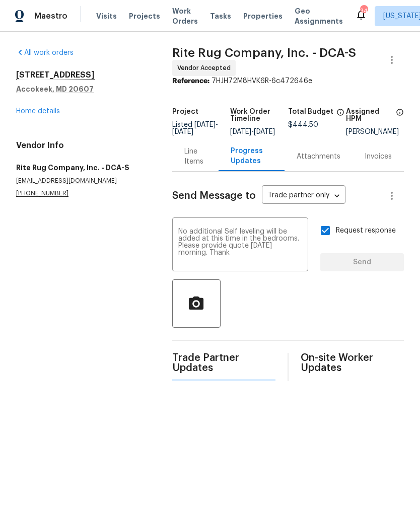 The image size is (420, 526). What do you see at coordinates (319, 157) in the screenshot?
I see `div: Attachments` at bounding box center [319, 157].